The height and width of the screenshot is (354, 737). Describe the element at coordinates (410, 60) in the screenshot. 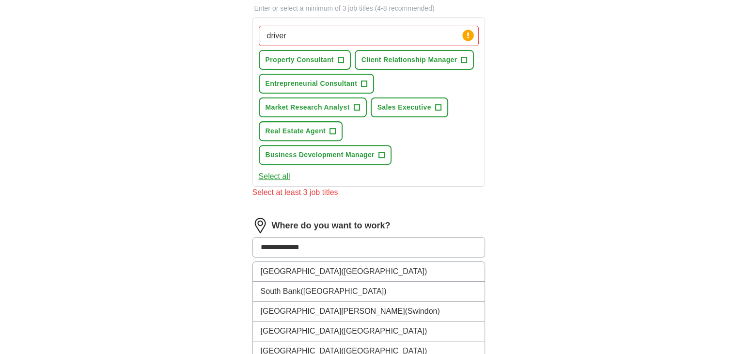

I see `span: Client Relationship Manager` at that location.